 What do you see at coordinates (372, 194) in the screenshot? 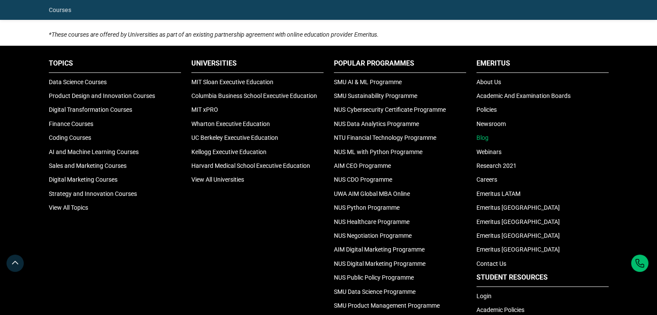
I see `a: UWA AIM Global MBA Online` at bounding box center [372, 194].